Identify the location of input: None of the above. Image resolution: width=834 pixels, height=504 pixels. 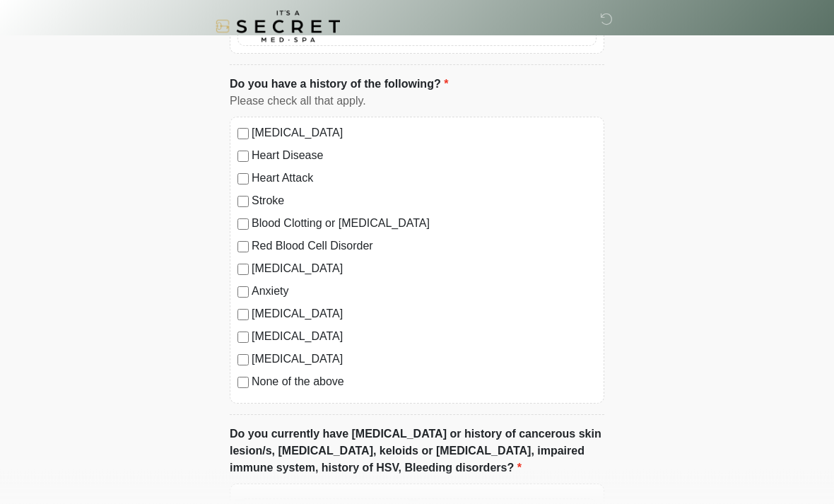
(243, 383).